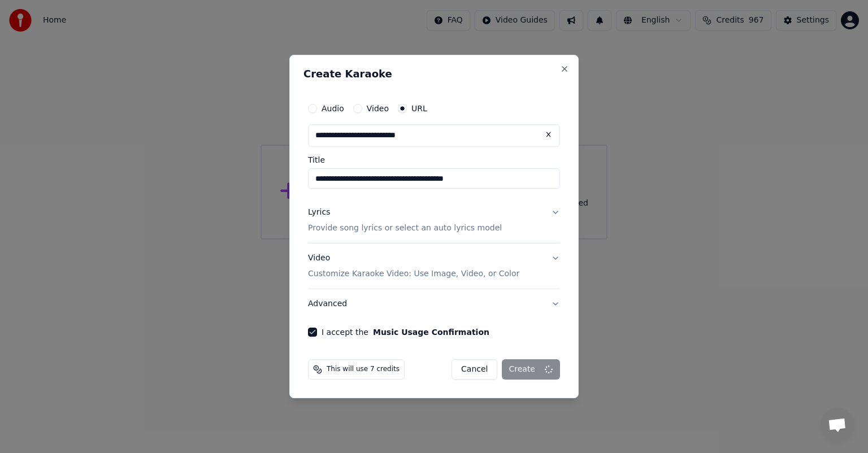 Image resolution: width=868 pixels, height=453 pixels. Describe the element at coordinates (434, 74) in the screenshot. I see `h2: Create Karaoke` at that location.